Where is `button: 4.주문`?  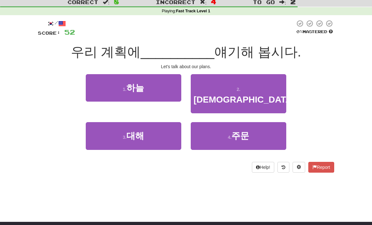 button: 4.주문 is located at coordinates (238, 136).